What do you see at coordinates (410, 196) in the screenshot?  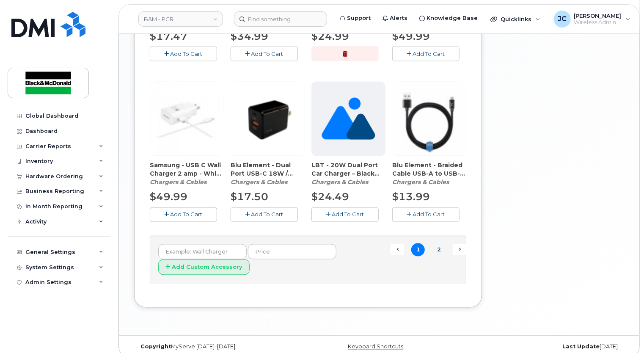 I see `span: $13.99` at bounding box center [410, 196].